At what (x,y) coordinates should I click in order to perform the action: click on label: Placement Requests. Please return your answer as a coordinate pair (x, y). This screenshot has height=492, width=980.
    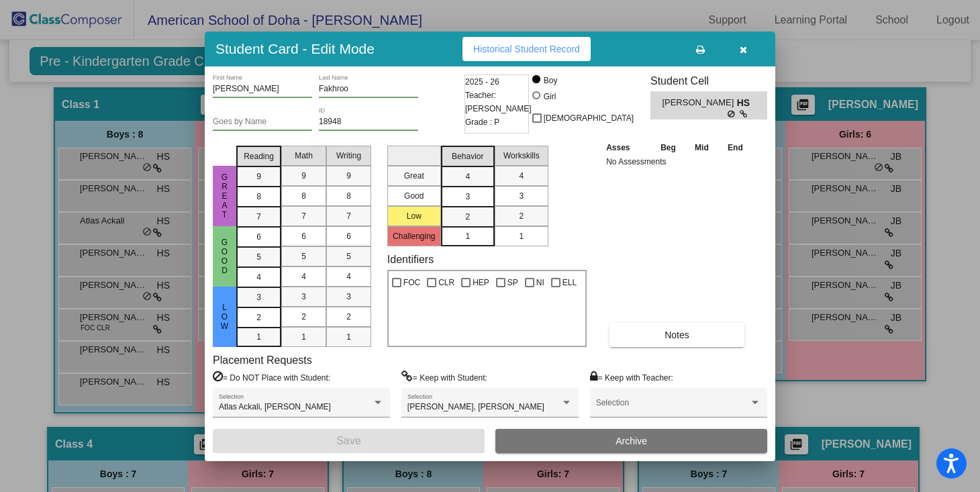
    Looking at the image, I should click on (262, 359).